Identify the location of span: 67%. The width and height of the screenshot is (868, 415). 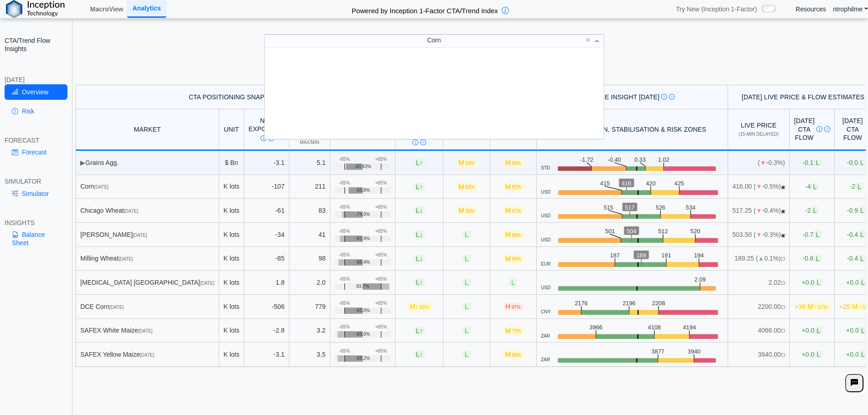
(516, 211).